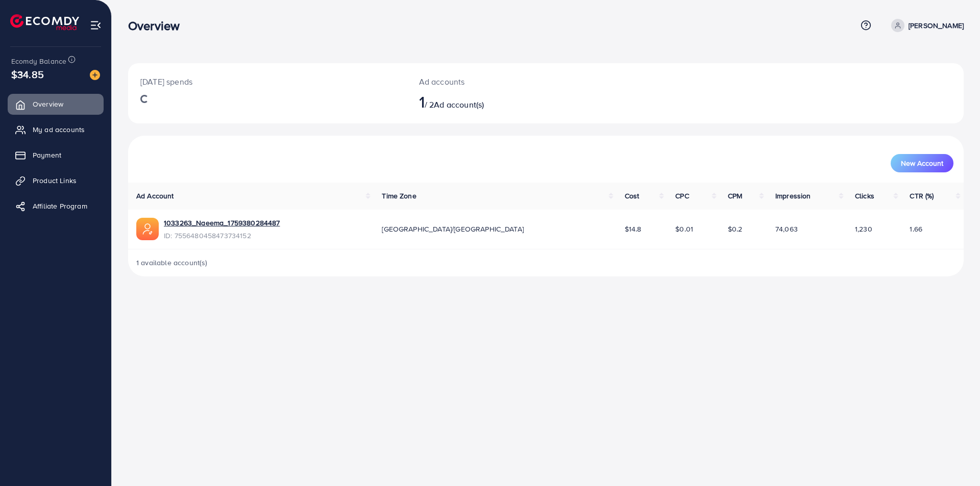  I want to click on span: 1, so click(422, 101).